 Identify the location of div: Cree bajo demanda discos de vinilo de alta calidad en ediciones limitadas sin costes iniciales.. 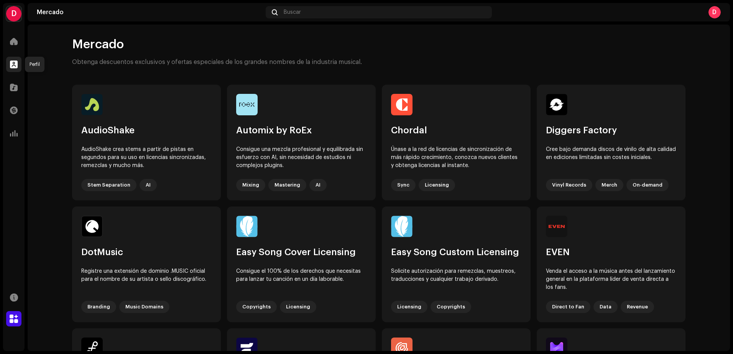
(611, 157).